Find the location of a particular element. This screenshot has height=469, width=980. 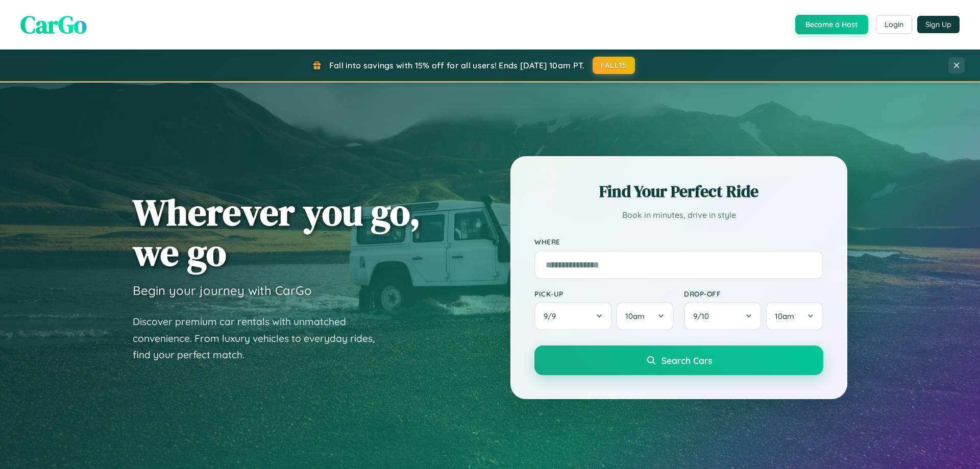

label: Pick-up is located at coordinates (604, 294).